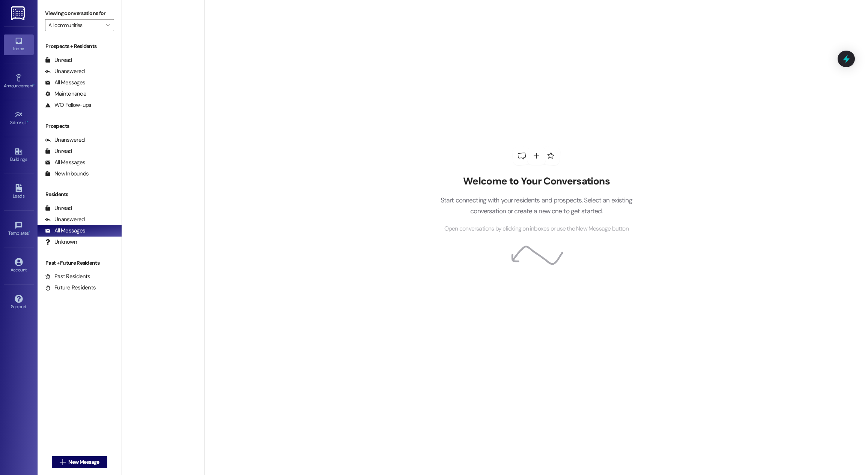  What do you see at coordinates (536, 229) in the screenshot?
I see `span: Open conversations by clicking on inboxes or use the New Message button` at bounding box center [536, 229].